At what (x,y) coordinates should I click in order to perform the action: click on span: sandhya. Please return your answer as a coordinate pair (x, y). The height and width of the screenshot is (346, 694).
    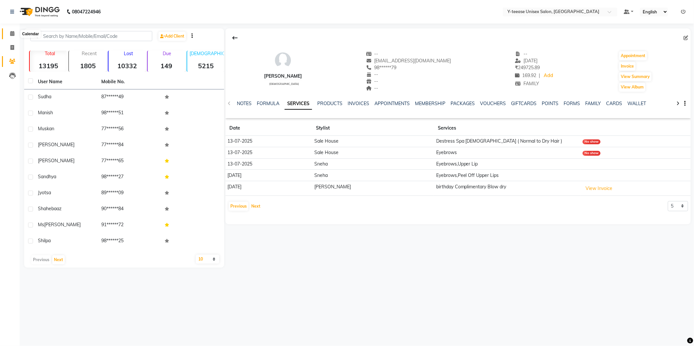
    Looking at the image, I should click on (47, 177).